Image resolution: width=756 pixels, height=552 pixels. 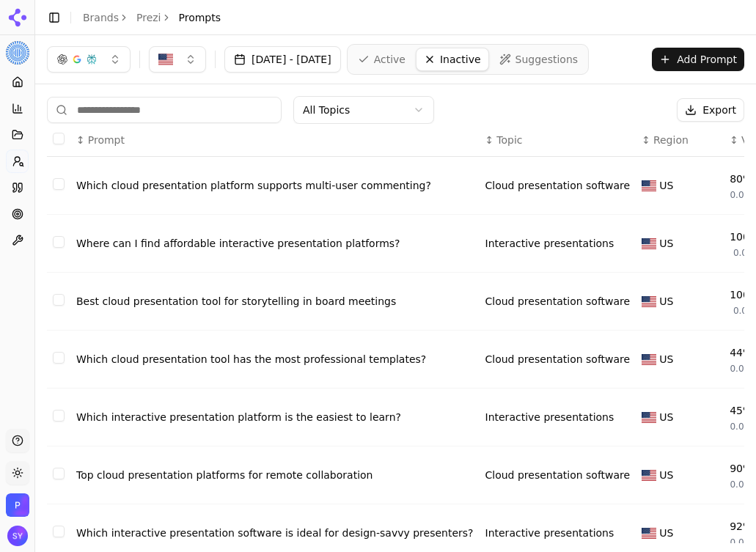 What do you see at coordinates (59, 531) in the screenshot?
I see `button: Select row 7` at bounding box center [59, 531].